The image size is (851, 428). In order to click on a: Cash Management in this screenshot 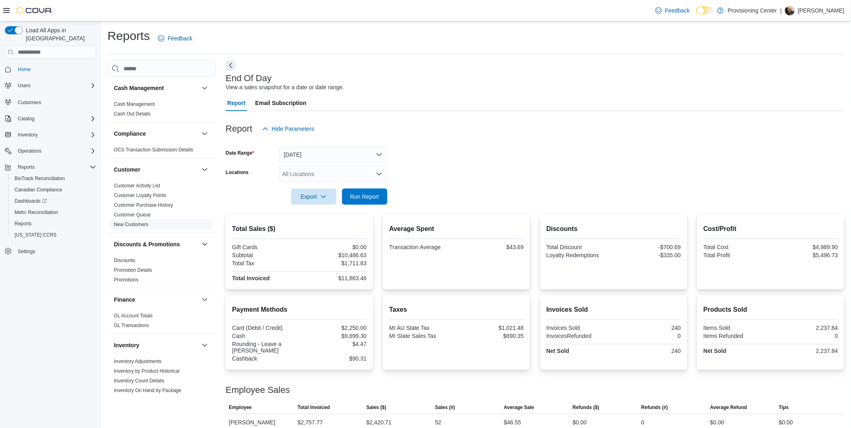, I will do `click(134, 104)`.